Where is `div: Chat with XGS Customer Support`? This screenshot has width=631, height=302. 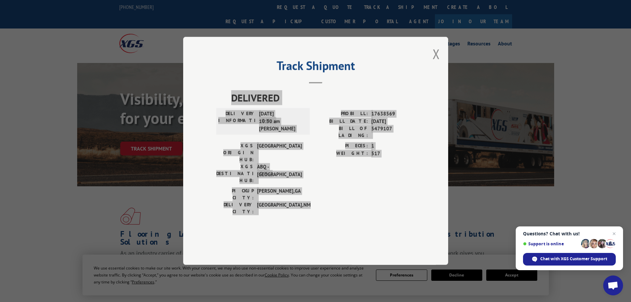
div: Chat with XGS Customer Support is located at coordinates (569, 259).